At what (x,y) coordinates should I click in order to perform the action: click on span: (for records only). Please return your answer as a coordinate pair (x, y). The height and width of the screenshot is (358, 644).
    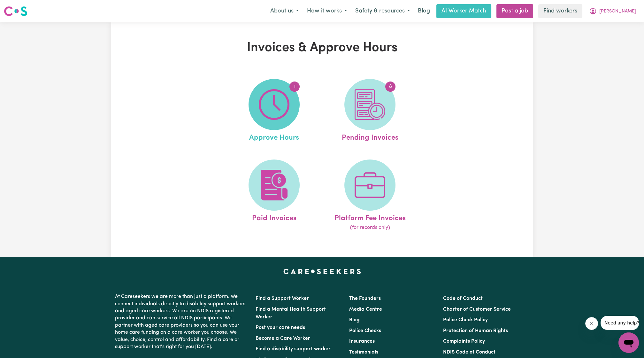
    Looking at the image, I should click on (370, 228).